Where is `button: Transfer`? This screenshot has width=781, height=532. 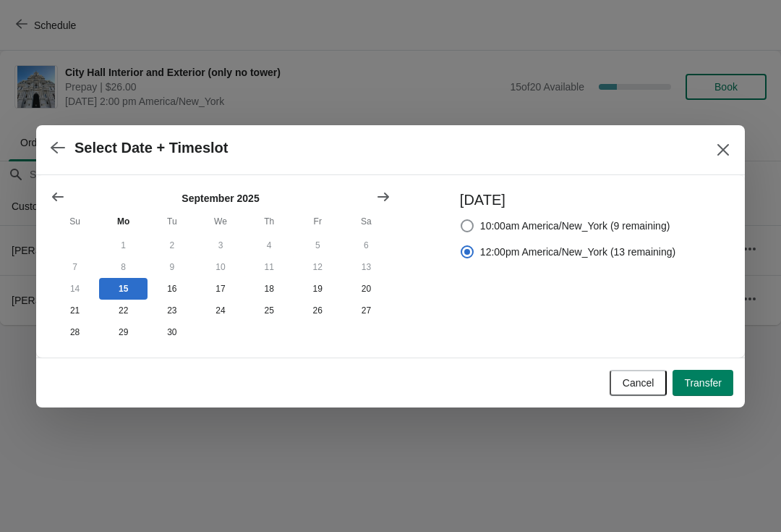 button: Transfer is located at coordinates (703, 382).